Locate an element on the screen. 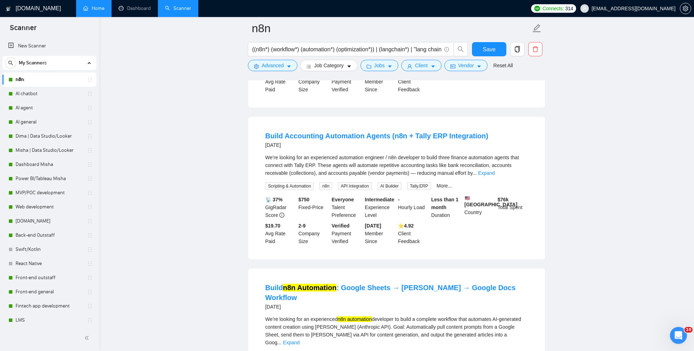  a: Front-end general is located at coordinates (49, 292).